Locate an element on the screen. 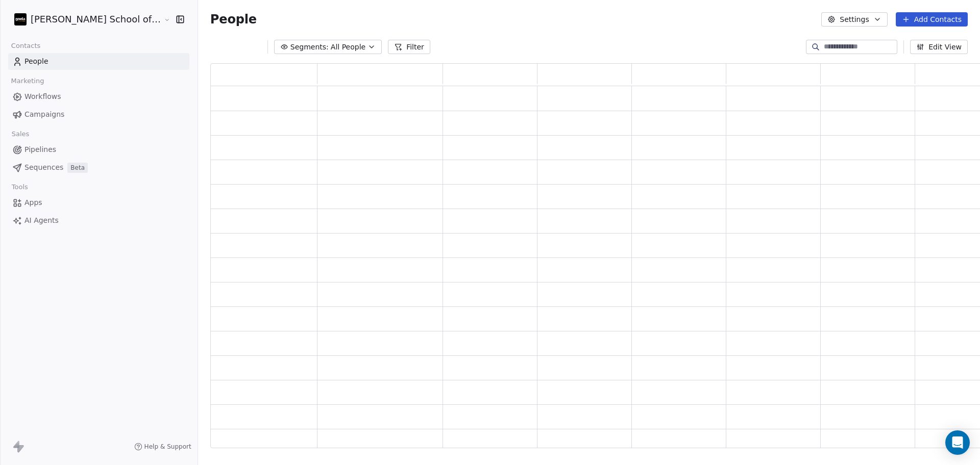 The width and height of the screenshot is (980, 465). span: Sequences is located at coordinates (44, 167).